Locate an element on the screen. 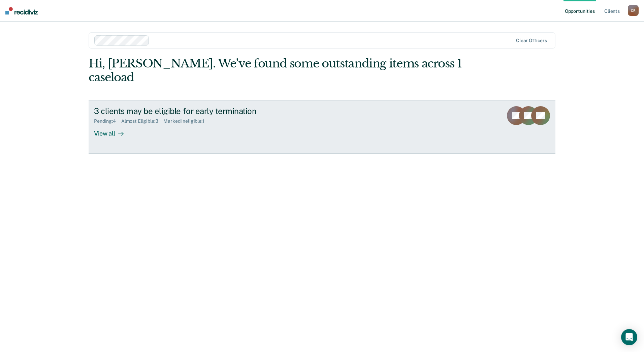  div: Open Intercom Messenger is located at coordinates (629, 337).